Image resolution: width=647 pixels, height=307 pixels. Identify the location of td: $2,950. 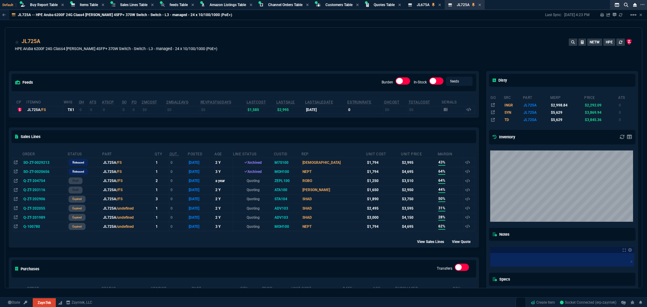
(419, 190).